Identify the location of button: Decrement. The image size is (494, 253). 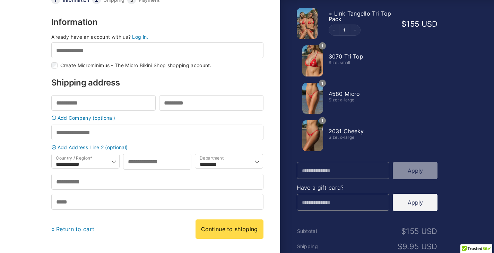
(334, 30).